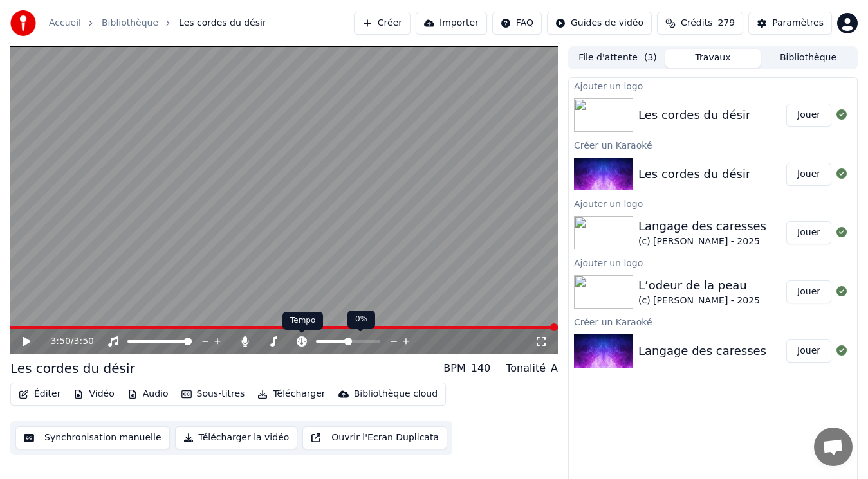  What do you see at coordinates (213, 394) in the screenshot?
I see `button: Sous-titres` at bounding box center [213, 394].